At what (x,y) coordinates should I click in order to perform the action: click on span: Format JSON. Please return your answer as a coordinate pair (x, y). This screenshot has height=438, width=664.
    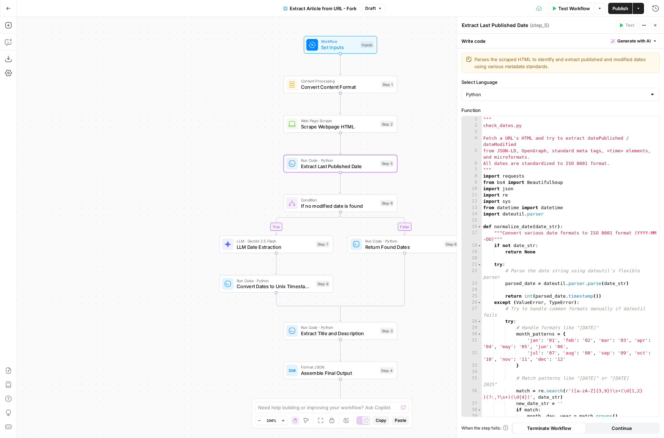
    Looking at the image, I should click on (339, 367).